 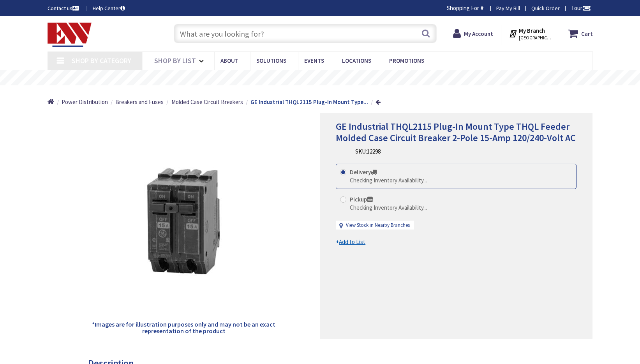 I want to click on a: Pay My Bill, so click(x=508, y=8).